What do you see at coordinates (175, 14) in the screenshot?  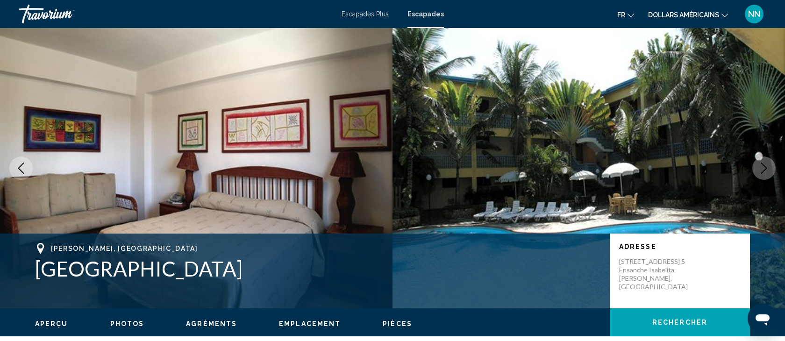 I see `a: Travorium` at bounding box center [175, 14].